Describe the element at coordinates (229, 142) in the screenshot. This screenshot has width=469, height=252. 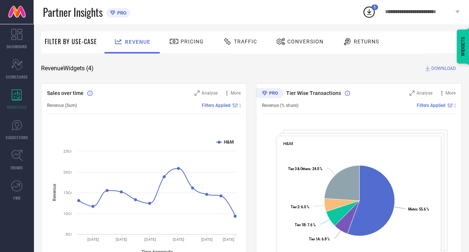
I see `text: H&M` at that location.